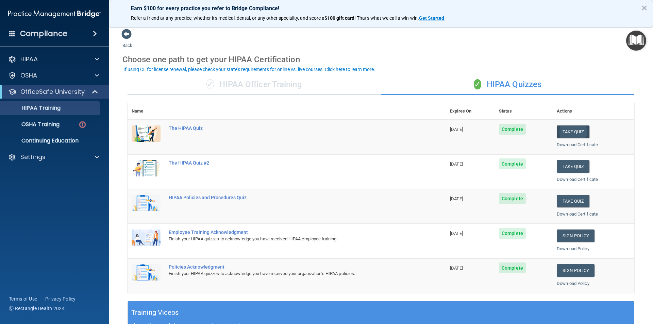 The image size is (653, 324). I want to click on div: Employee Training Acknowledgment, so click(290, 232).